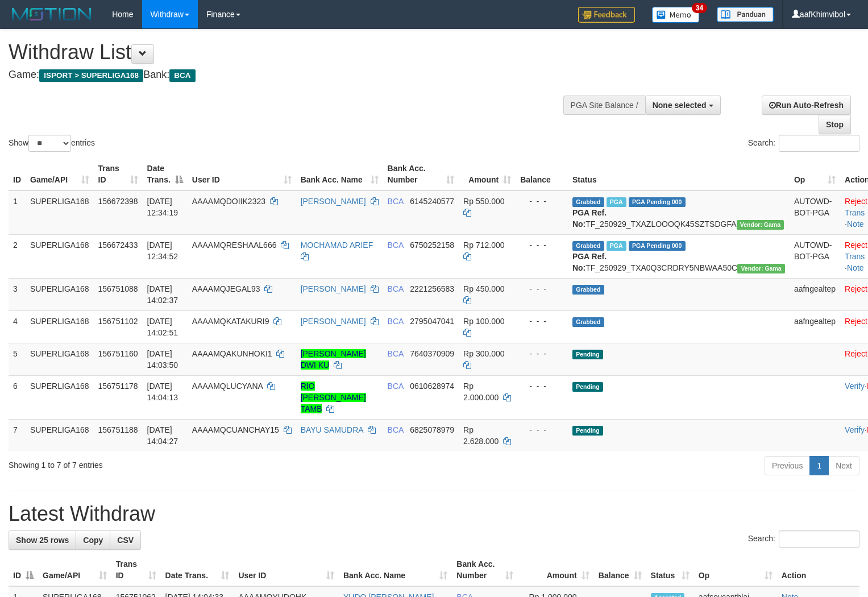 This screenshot has width=868, height=597. I want to click on img: MOTION_logo.png, so click(52, 14).